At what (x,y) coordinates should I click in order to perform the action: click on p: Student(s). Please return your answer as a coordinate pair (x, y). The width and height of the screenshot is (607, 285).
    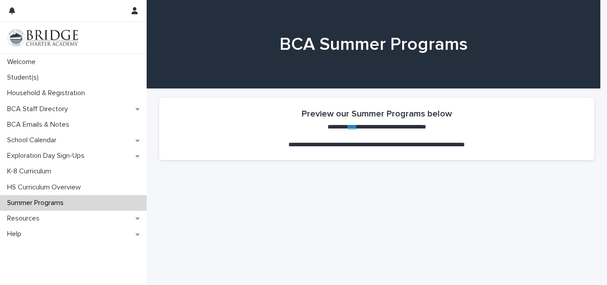
    Looking at the image, I should click on (24, 77).